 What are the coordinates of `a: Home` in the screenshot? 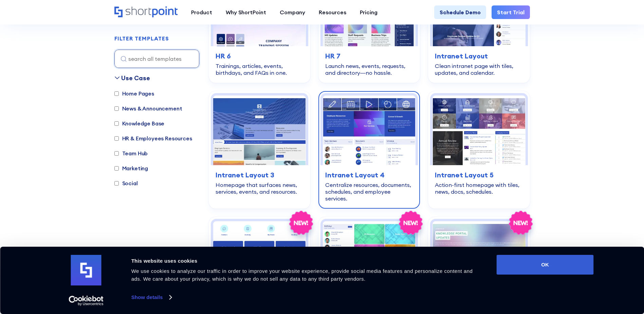 It's located at (146, 12).